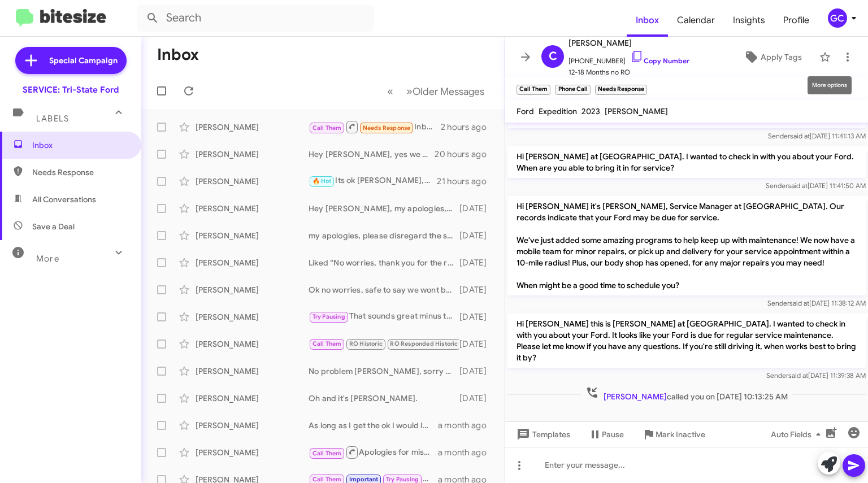 The height and width of the screenshot is (483, 868). I want to click on div: my apologies, please disregard the system generated text, so click(384, 235).